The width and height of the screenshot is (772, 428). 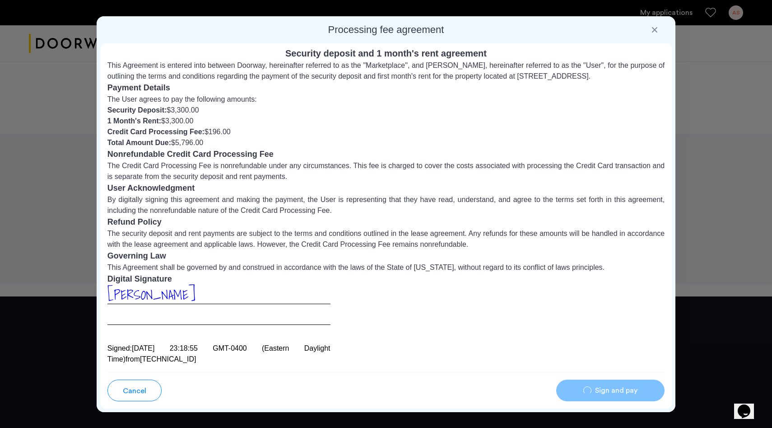 I want to click on strong: Total Amount Due:, so click(x=139, y=142).